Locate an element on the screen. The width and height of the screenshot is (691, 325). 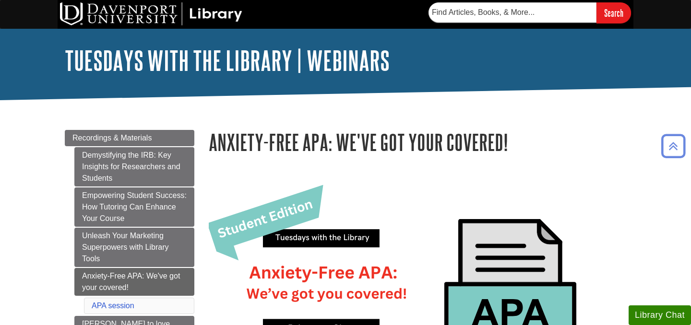
span: Recordings & Materials is located at coordinates (112, 138).